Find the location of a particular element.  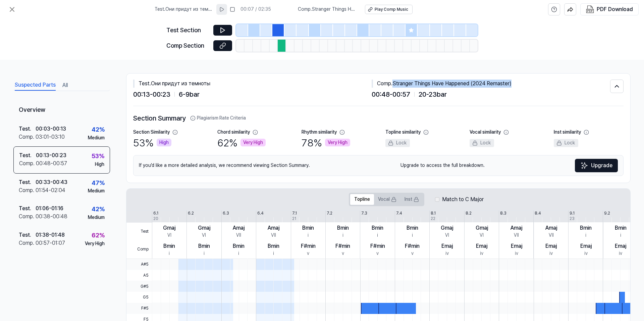

div: 00:07 / 02:35 is located at coordinates (255, 9).